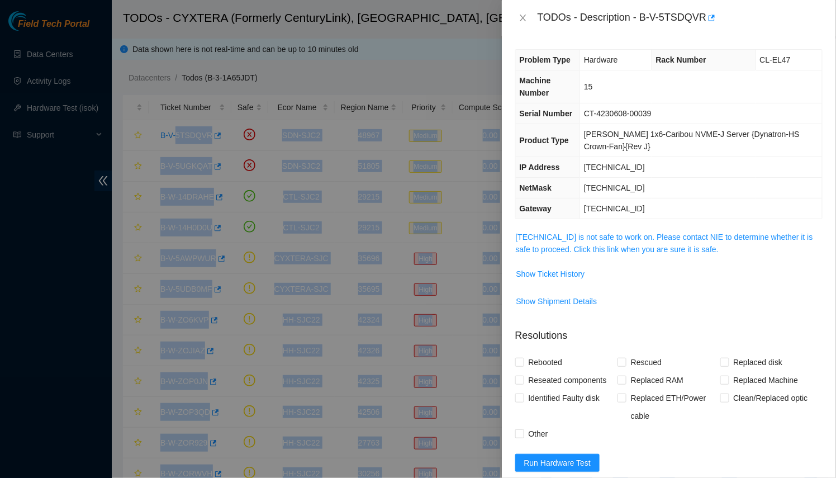 Image resolution: width=836 pixels, height=478 pixels. I want to click on button: Close, so click(523, 18).